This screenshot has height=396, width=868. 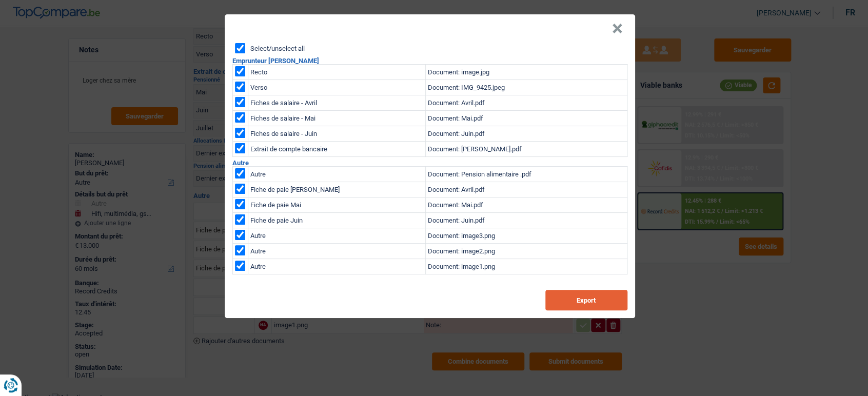 What do you see at coordinates (278, 48) in the screenshot?
I see `label: Select/unselect all` at bounding box center [278, 48].